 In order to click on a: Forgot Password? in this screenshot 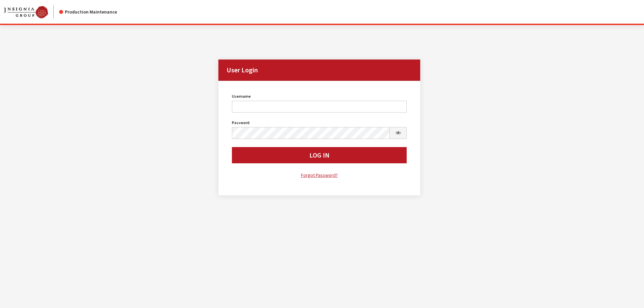, I will do `click(319, 175)`.